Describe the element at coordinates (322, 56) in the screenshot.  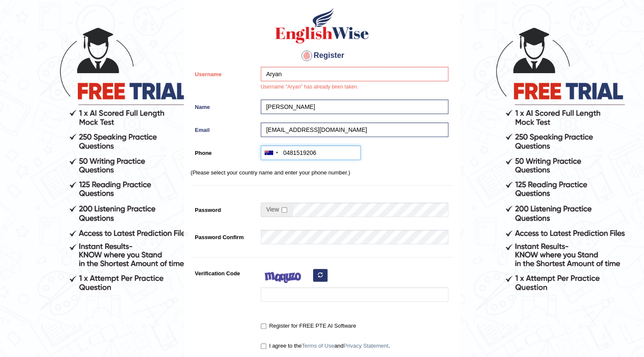
I see `h4: Register` at that location.